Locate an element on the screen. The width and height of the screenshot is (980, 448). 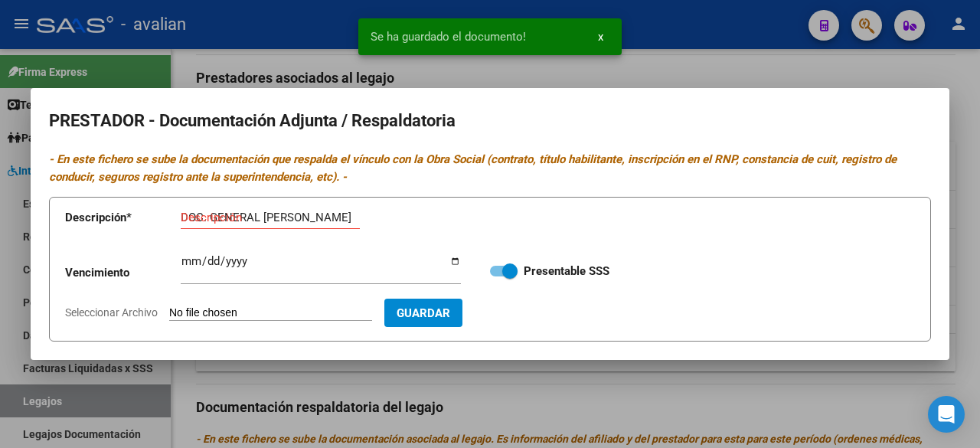
span: x is located at coordinates (601, 37).